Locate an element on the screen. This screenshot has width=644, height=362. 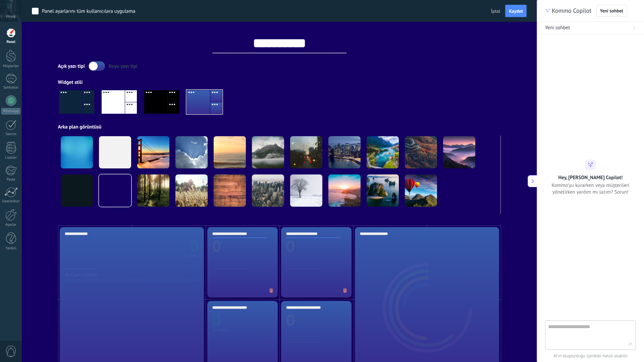
span: Kommo Copilot is located at coordinates (572, 11).